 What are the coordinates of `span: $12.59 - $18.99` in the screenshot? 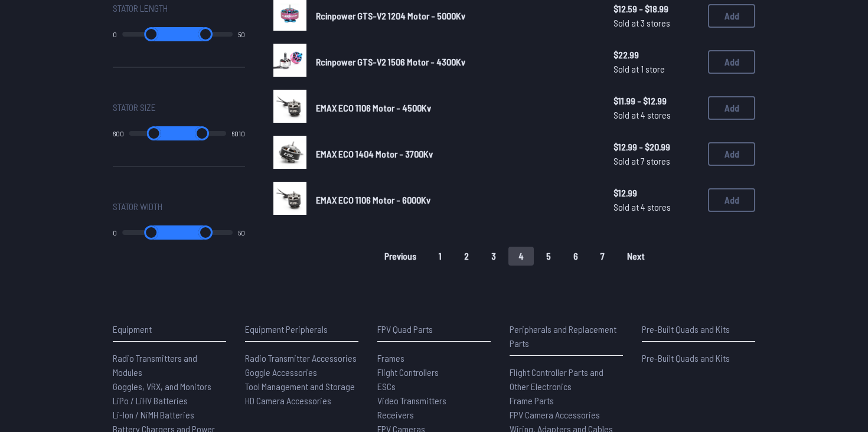 It's located at (656, 9).